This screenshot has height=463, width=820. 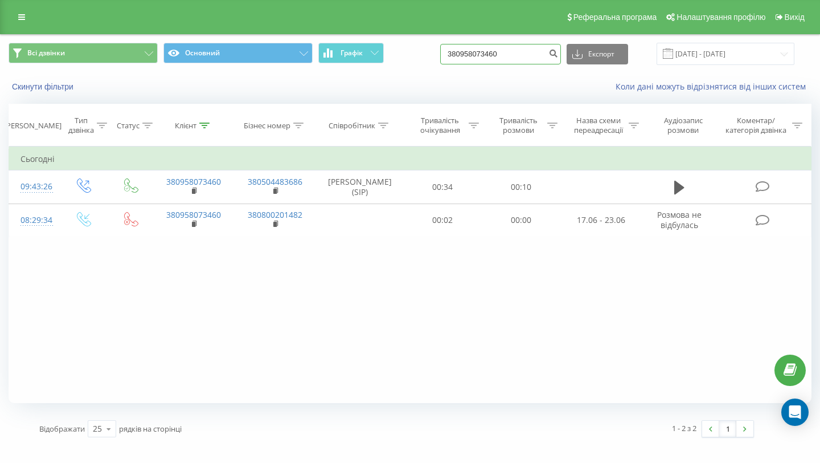 What do you see at coordinates (150, 428) in the screenshot?
I see `span: рядків на сторінці` at bounding box center [150, 428].